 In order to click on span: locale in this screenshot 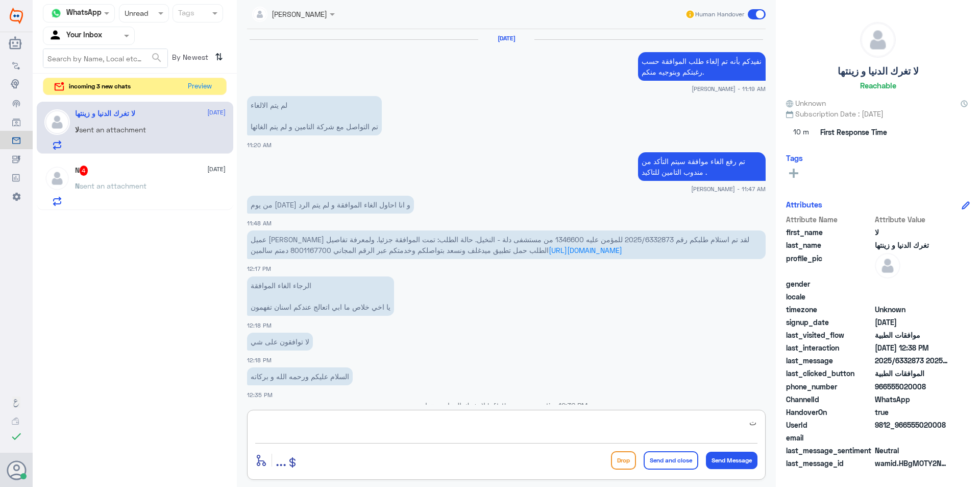, I will do `click(830, 296)`.